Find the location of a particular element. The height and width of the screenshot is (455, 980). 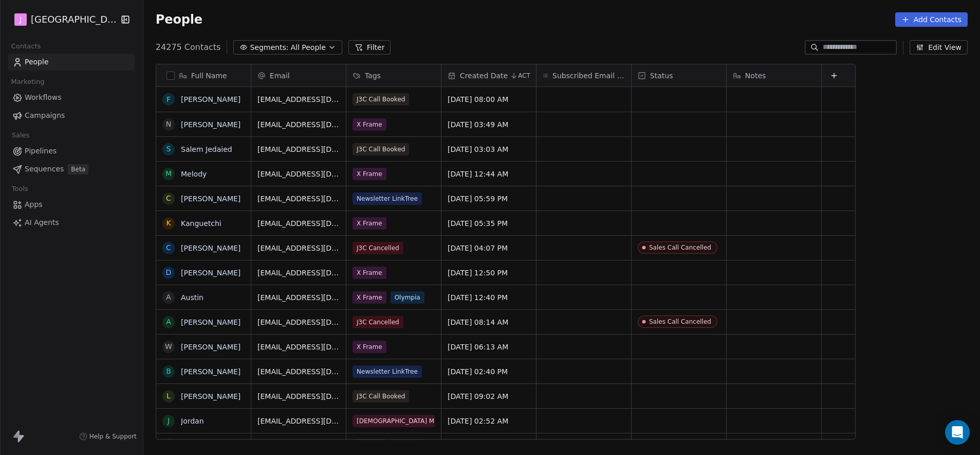

div: M is located at coordinates (168, 174).